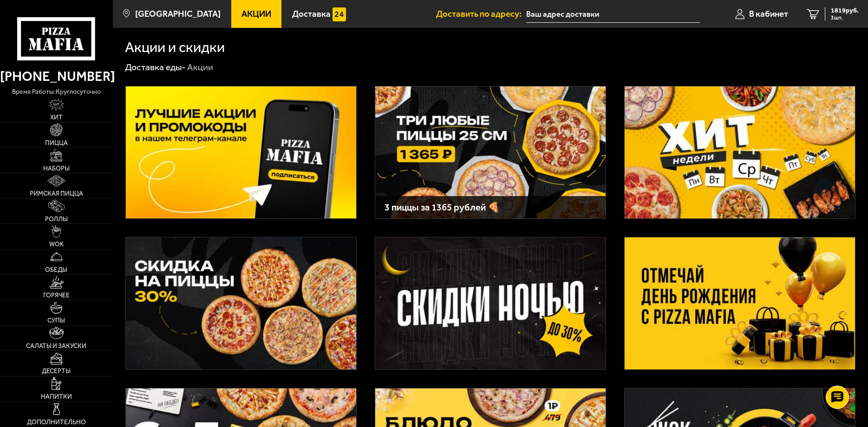  What do you see at coordinates (311, 14) in the screenshot?
I see `span: Доставка` at bounding box center [311, 14].